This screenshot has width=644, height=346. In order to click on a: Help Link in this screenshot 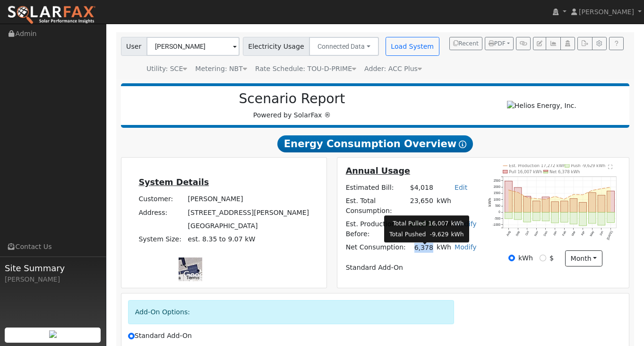, I will do `click(616, 44)`.